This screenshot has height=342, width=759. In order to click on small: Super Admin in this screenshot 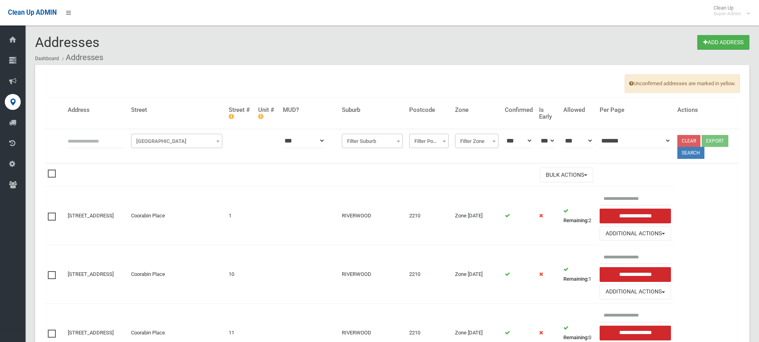, I will do `click(727, 14)`.